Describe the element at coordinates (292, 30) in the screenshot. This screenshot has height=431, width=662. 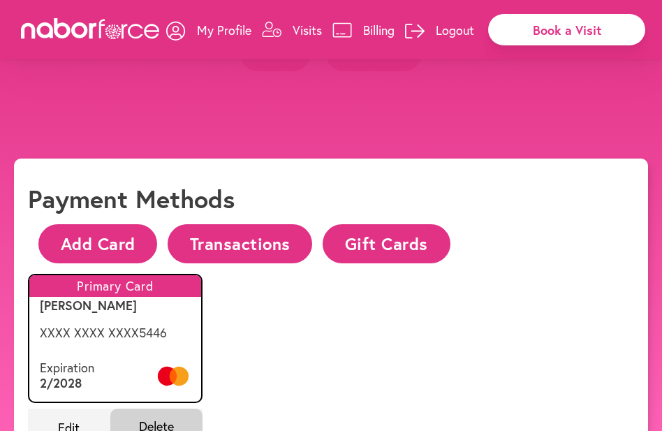
I see `a: Visits` at that location.